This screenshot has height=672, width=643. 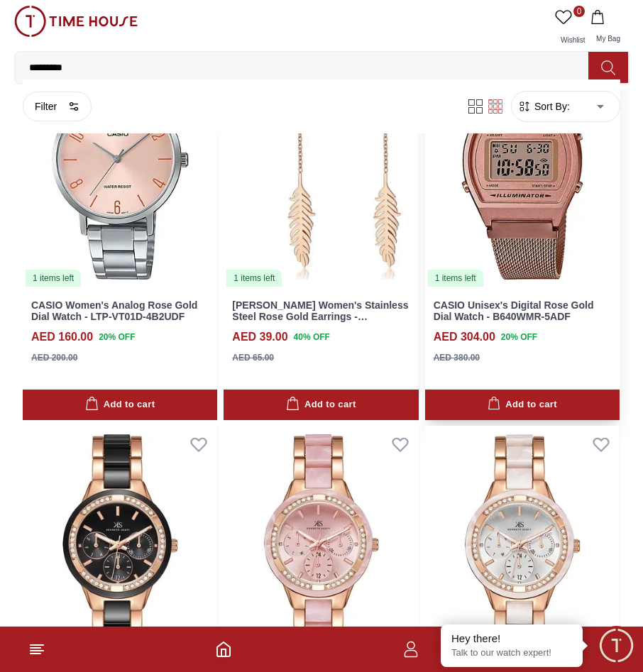 What do you see at coordinates (321, 548) in the screenshot?
I see `img: Kenneth Scott Ladies's Rose Gold Dial Multi Fn Watch -K24604-RCPP` at bounding box center [321, 548].